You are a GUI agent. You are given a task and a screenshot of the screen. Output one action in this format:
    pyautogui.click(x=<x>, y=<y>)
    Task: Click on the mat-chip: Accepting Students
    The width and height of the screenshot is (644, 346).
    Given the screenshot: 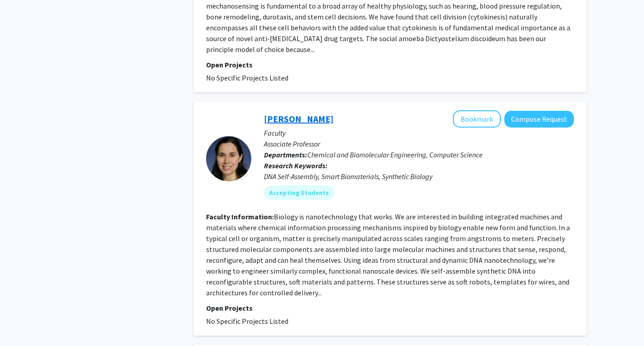 What is the action you would take?
    pyautogui.click(x=299, y=192)
    